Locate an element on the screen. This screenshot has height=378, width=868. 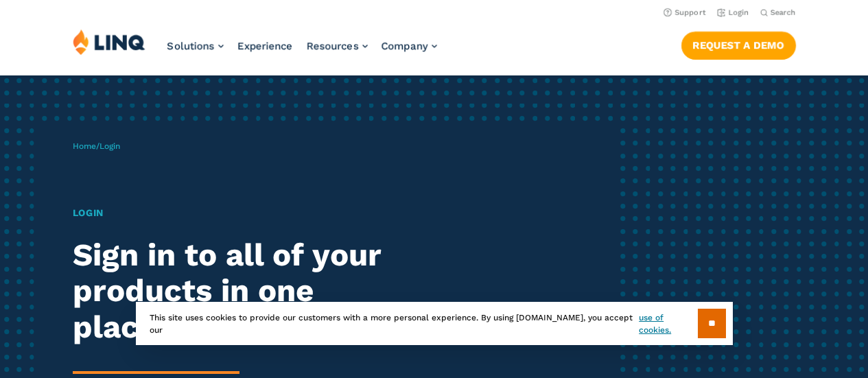
nav: Button Navigation is located at coordinates (739, 44).